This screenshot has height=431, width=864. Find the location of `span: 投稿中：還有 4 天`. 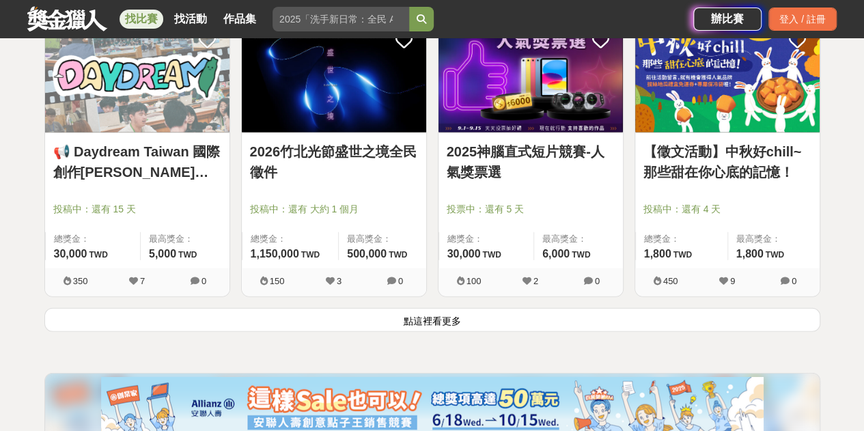

span: 投稿中：還有 4 天 is located at coordinates (728, 209).